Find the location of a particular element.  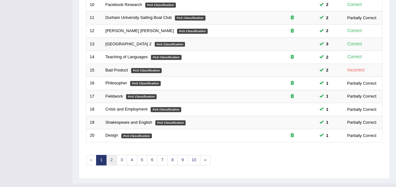

a: 6 is located at coordinates (152, 160).